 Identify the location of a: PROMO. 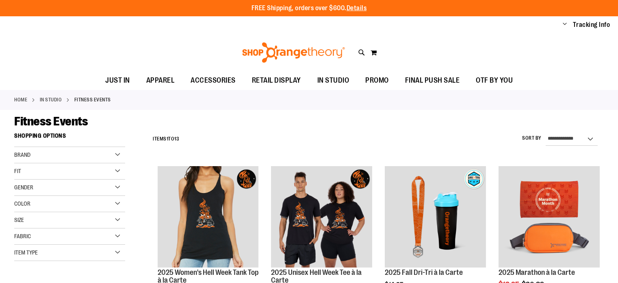
(377, 81).